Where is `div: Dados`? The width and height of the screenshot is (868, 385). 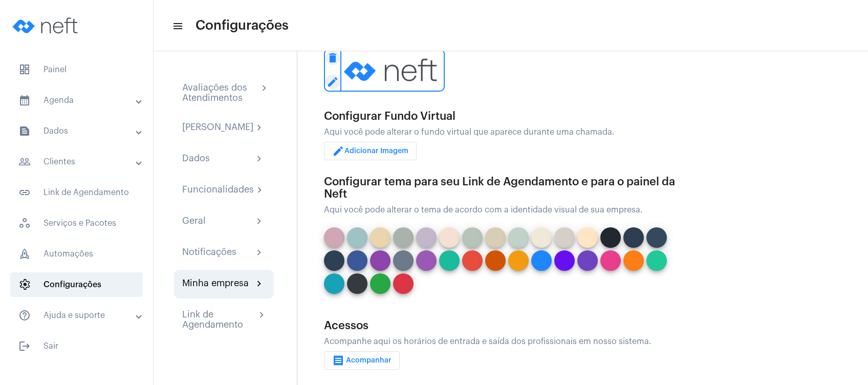 div: Dados is located at coordinates (196, 160).